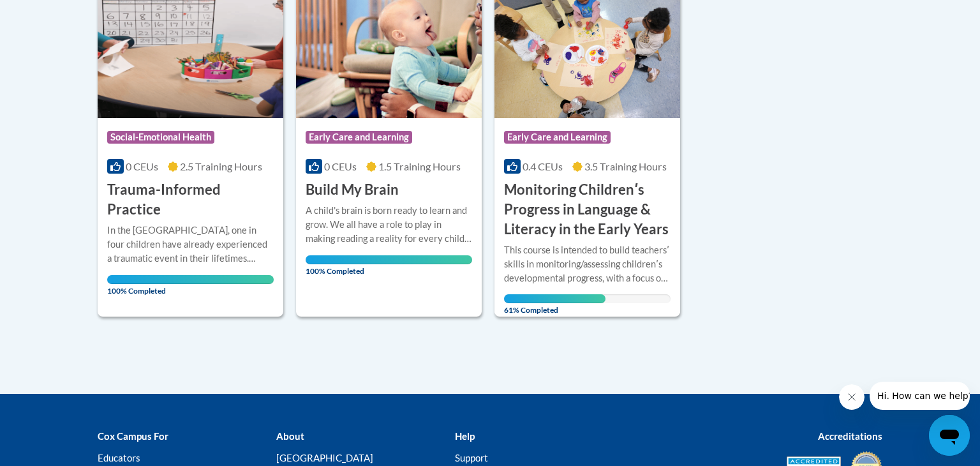 Image resolution: width=980 pixels, height=466 pixels. Describe the element at coordinates (352, 190) in the screenshot. I see `h3: Build My Brain` at that location.